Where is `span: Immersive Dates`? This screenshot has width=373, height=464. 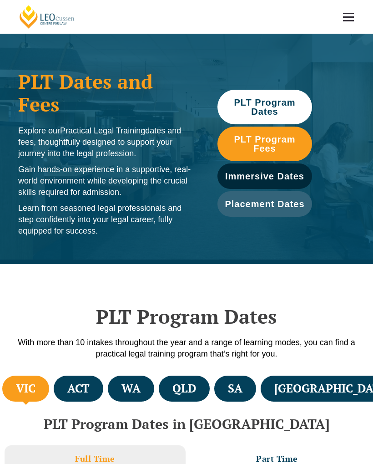 span: Immersive Dates is located at coordinates (265, 176).